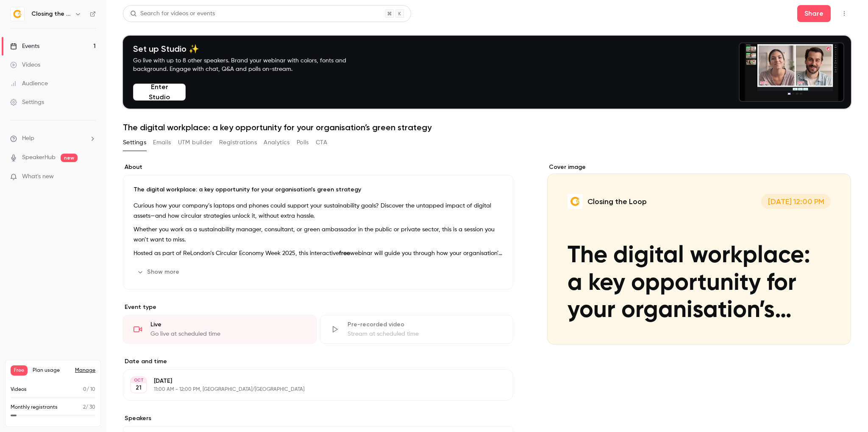 Image resolution: width=868 pixels, height=432 pixels. I want to click on p: Event type, so click(318, 307).